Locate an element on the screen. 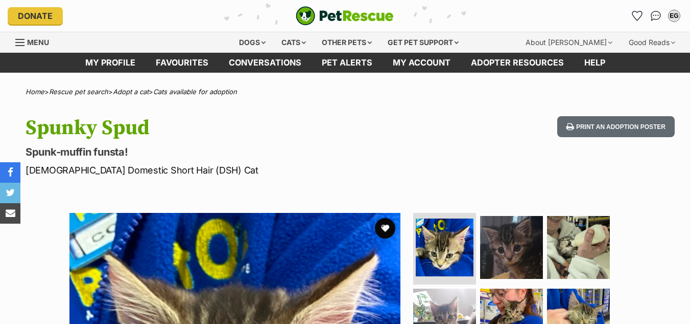 The width and height of the screenshot is (690, 324). div: Good Reads is located at coordinates (652, 42).